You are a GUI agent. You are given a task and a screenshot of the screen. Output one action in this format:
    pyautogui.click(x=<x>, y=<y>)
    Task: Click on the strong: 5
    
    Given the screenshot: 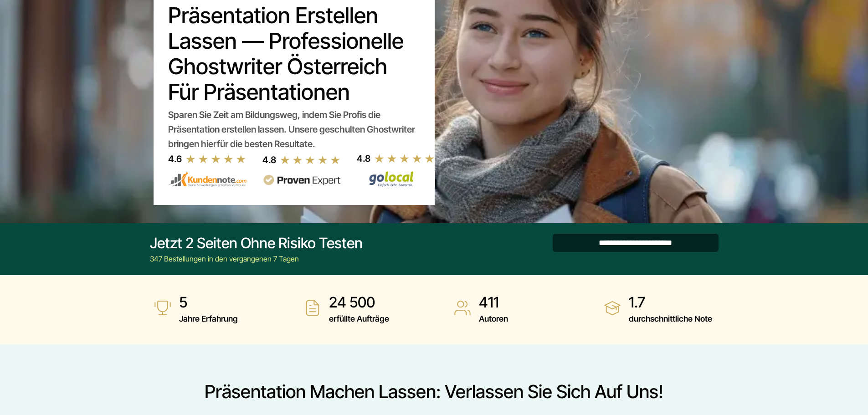 What is the action you would take?
    pyautogui.click(x=208, y=303)
    